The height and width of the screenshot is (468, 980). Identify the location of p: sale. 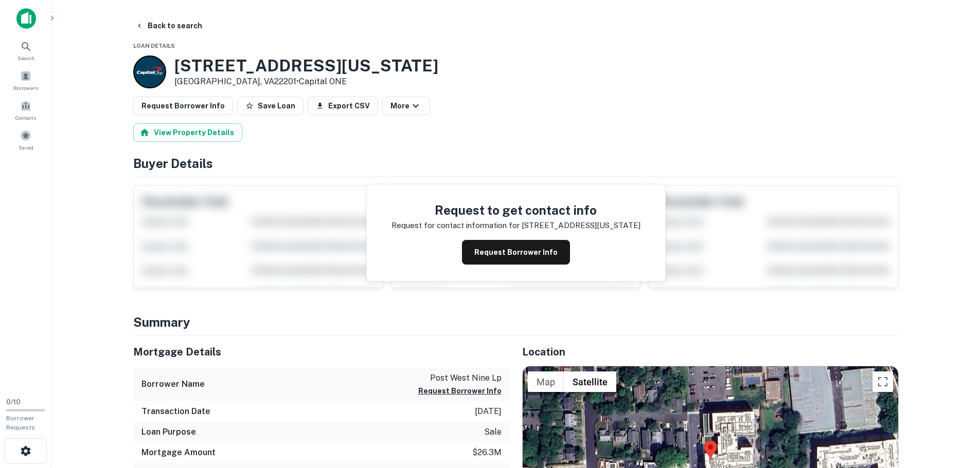
(493, 432).